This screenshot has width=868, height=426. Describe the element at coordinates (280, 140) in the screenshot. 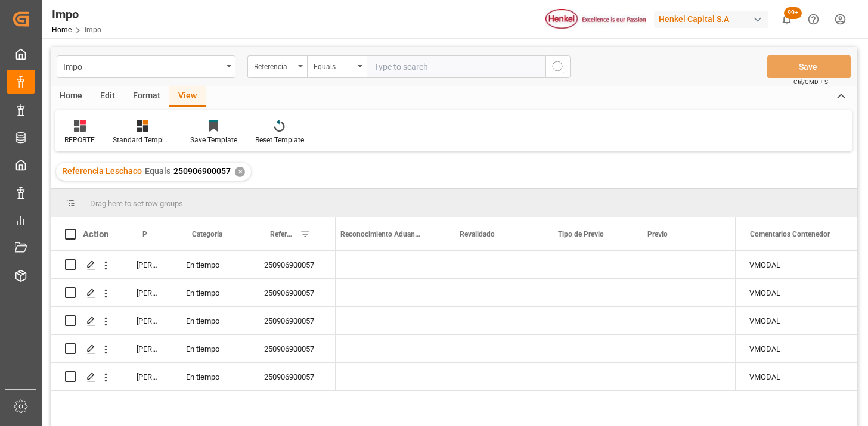

I see `div: Reset Template` at that location.